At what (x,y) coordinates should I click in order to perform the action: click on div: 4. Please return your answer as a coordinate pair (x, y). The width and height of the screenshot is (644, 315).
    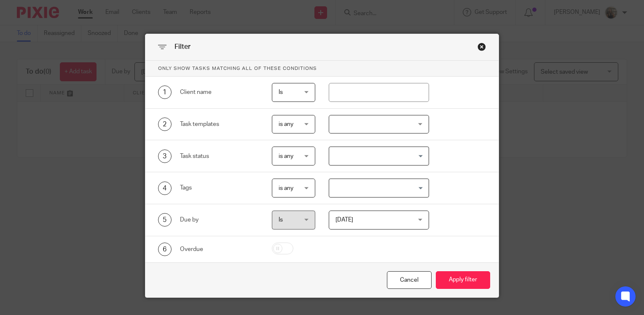
    Looking at the image, I should click on (165, 188).